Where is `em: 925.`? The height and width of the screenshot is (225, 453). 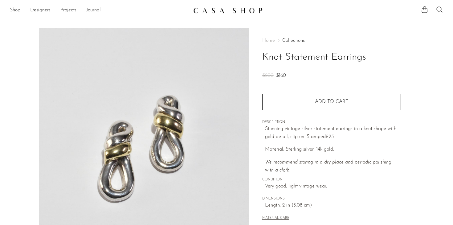
em: 925. is located at coordinates (330, 137).